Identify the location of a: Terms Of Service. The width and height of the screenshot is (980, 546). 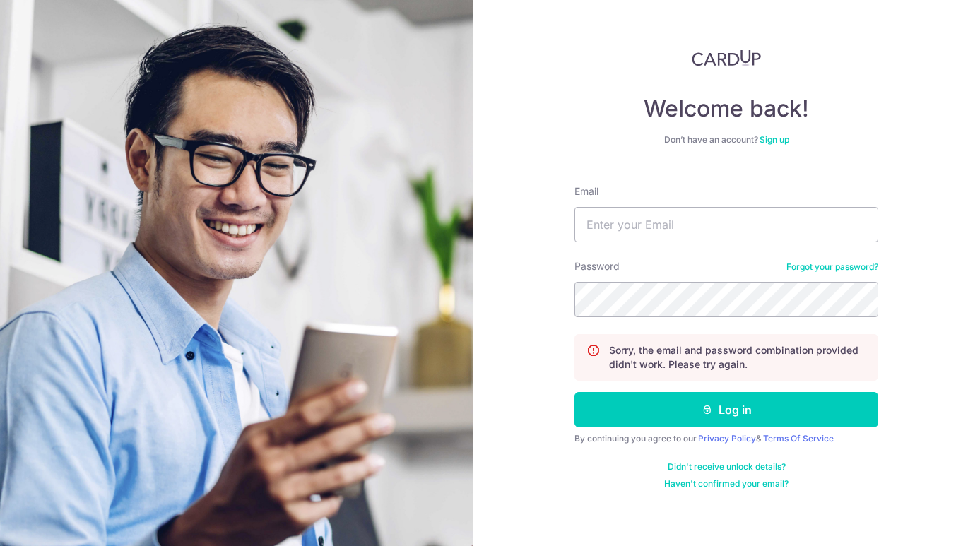
(798, 439).